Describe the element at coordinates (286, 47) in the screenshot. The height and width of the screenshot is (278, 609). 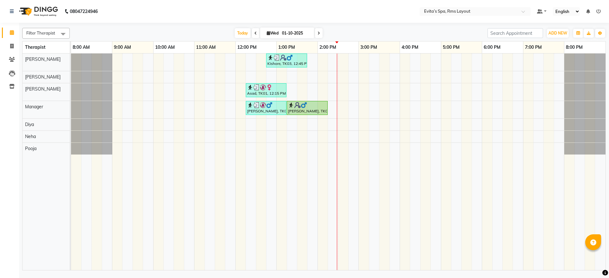
I see `a: 1:00 PM` at that location.